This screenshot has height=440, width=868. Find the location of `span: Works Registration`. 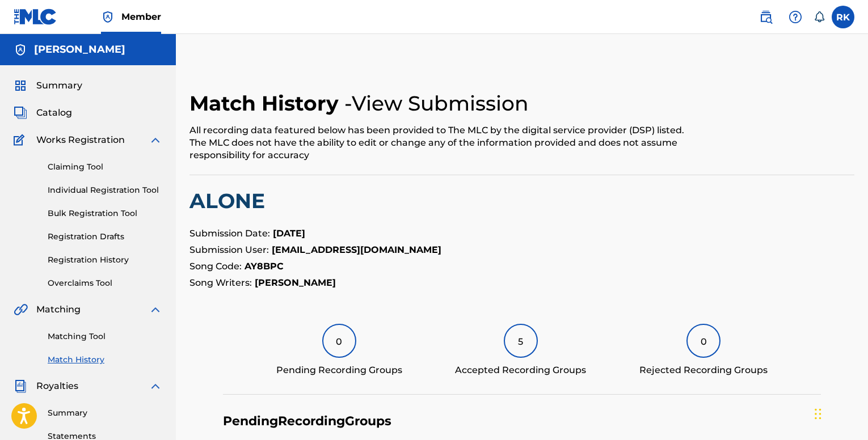

span: Works Registration is located at coordinates (80, 140).